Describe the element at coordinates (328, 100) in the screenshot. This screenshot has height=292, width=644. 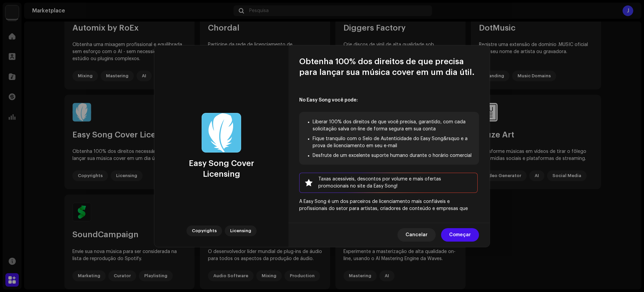
I see `strong: No Easy Song você pode:` at that location.